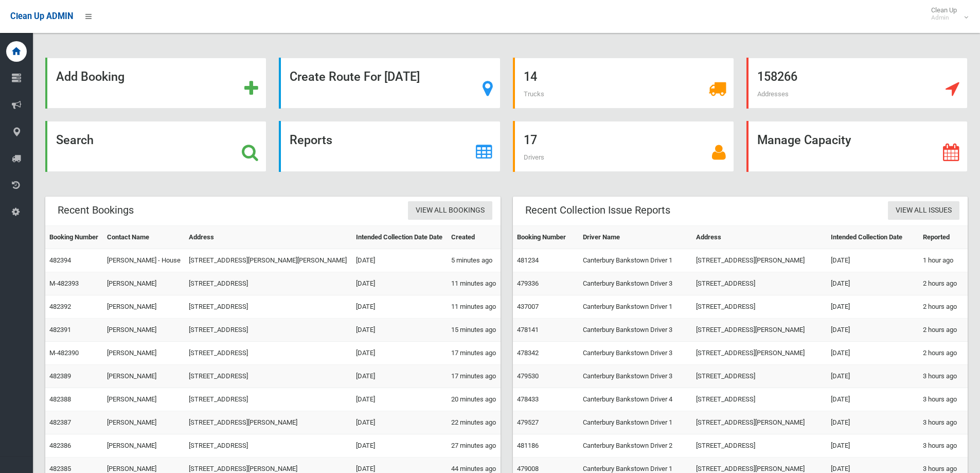 This screenshot has height=473, width=980. I want to click on th: Intended Collection Date Date, so click(399, 237).